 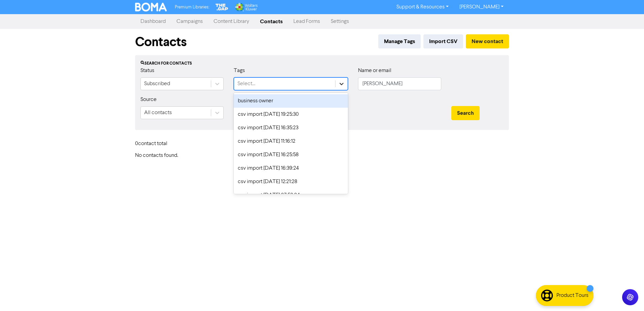 What do you see at coordinates (151, 7) in the screenshot?
I see `img: BOMA Logo` at bounding box center [151, 7].